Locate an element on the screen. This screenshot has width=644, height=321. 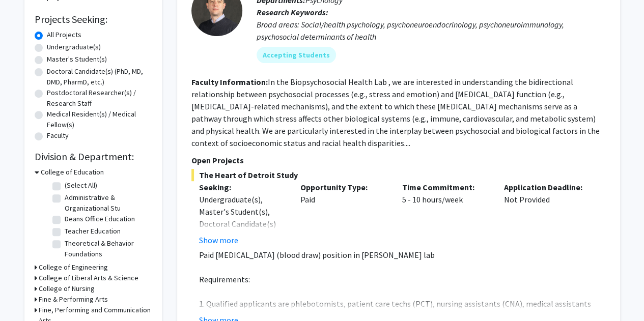
button: Show more is located at coordinates (218, 240).